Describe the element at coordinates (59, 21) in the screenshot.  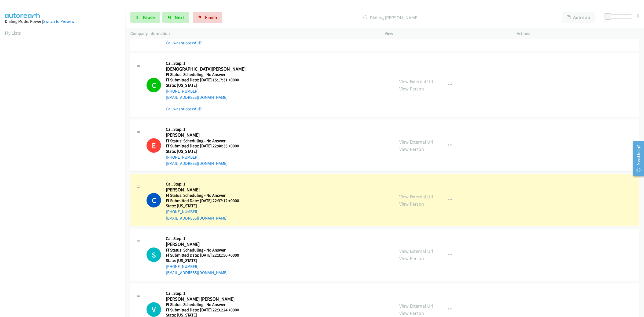
I see `a: Switch to Preview` at that location.